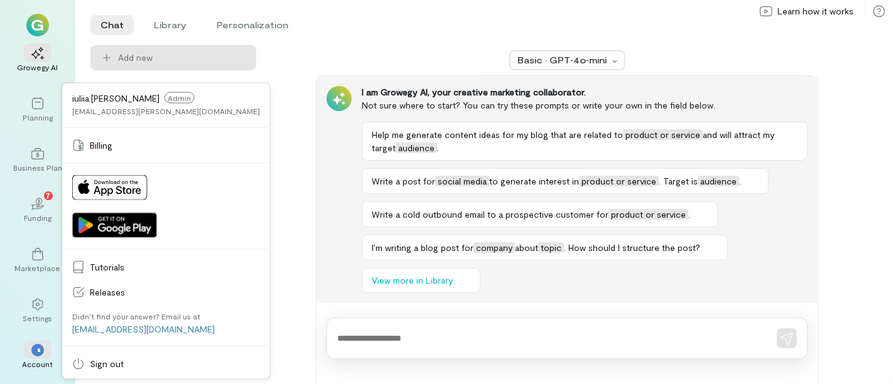  Describe the element at coordinates (462, 181) in the screenshot. I see `span: social media` at that location.